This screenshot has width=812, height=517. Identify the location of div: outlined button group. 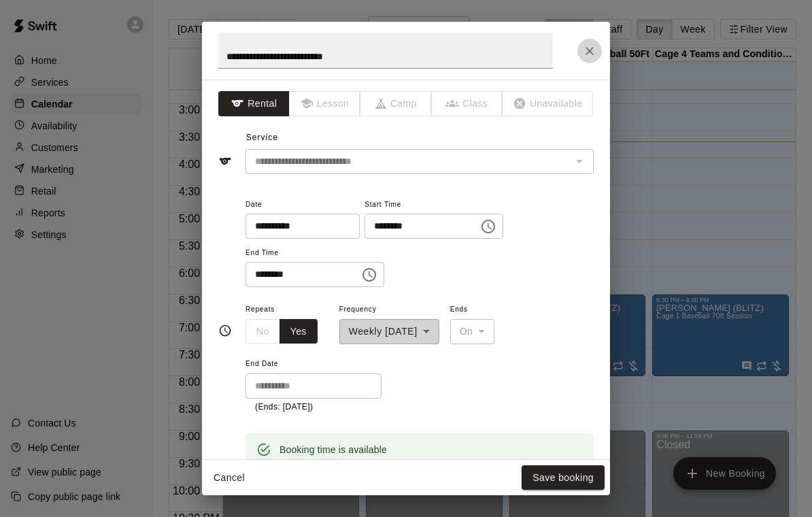
(282, 331).